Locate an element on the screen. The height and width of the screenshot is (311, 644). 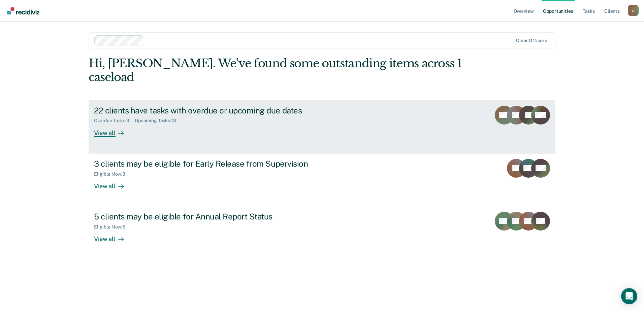
div: Open Intercom Messenger is located at coordinates (629, 296).